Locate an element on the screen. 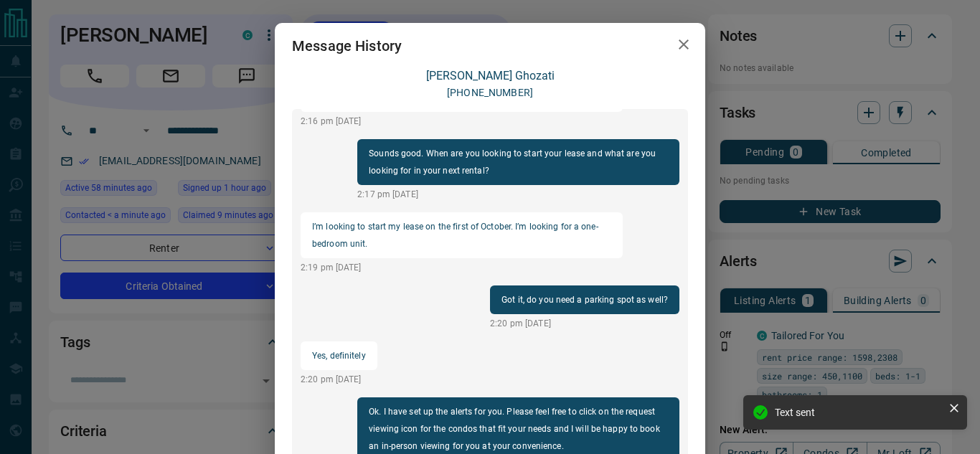 The image size is (980, 454). h2: Message History is located at coordinates (347, 46).